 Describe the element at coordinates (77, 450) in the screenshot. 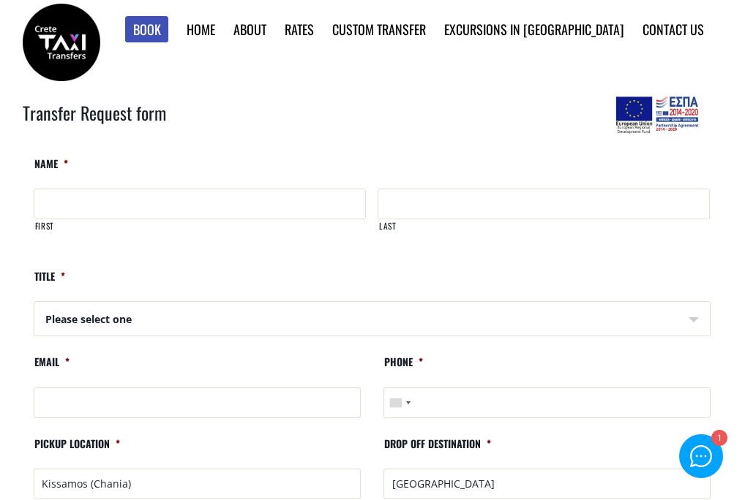

I see `label: Pickup location` at that location.